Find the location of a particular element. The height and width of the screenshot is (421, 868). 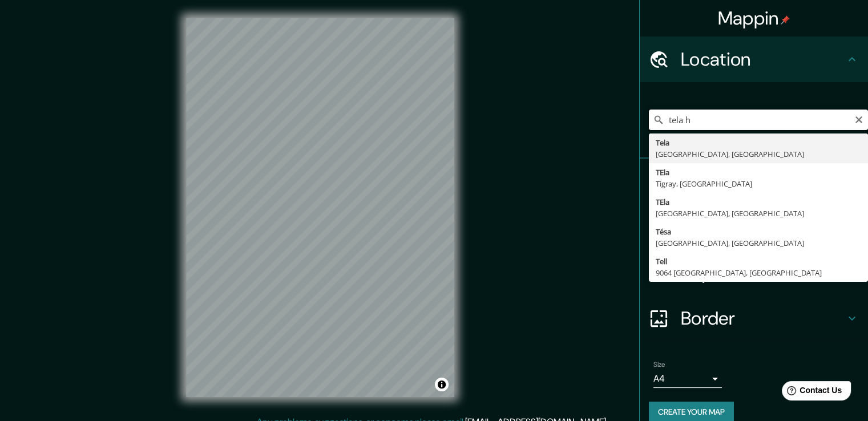

div: Style is located at coordinates (753, 227).